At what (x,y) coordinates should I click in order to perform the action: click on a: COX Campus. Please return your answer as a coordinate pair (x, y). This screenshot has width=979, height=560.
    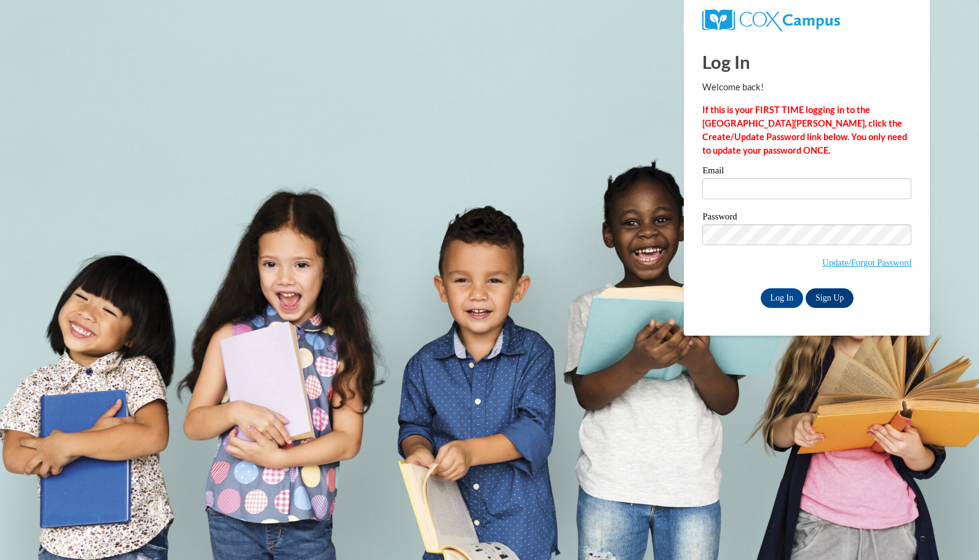
    Looking at the image, I should click on (771, 19).